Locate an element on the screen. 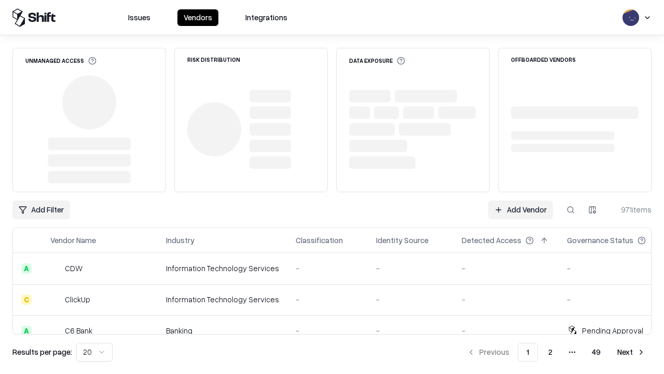 This screenshot has height=374, width=664. img: C6 Bank is located at coordinates (56, 331).